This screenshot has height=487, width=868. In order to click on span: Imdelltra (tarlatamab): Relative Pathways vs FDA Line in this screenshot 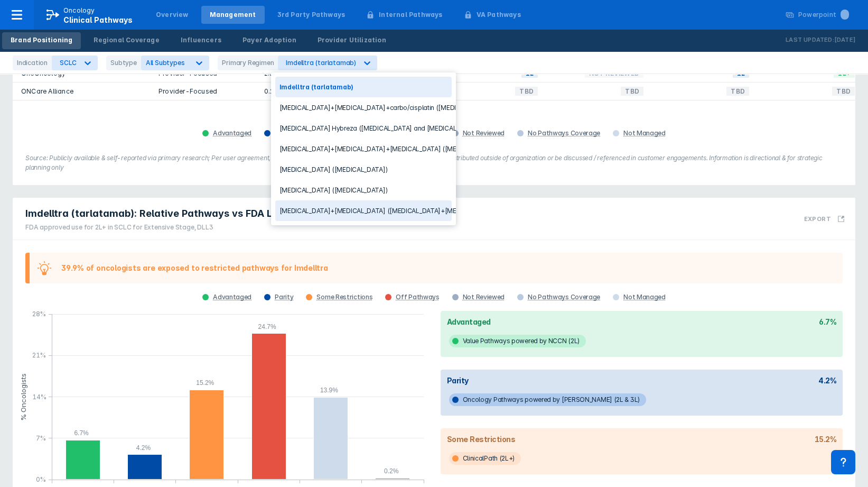, I will do `click(156, 213)`.